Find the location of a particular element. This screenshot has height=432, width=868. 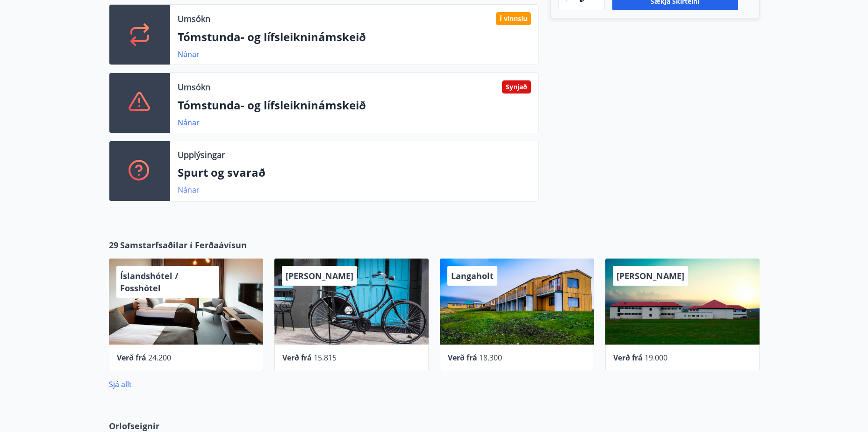

span: 18.300 is located at coordinates (490, 357).